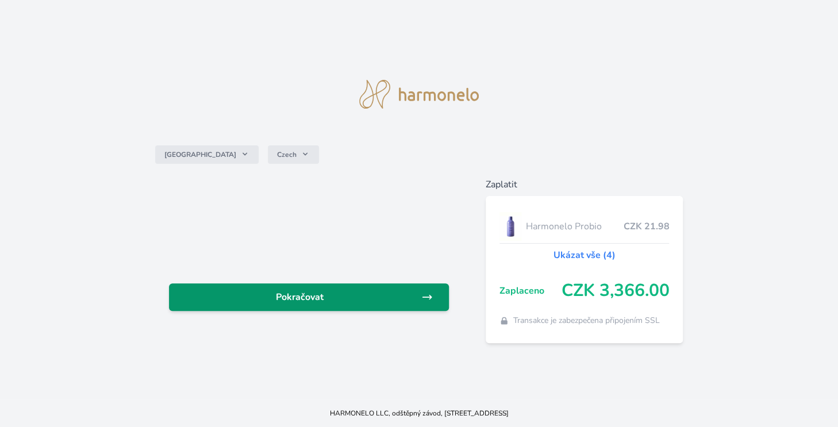 The height and width of the screenshot is (427, 838). Describe the element at coordinates (587, 321) in the screenshot. I see `span: Transakce je zabezpečena připojením SSL` at that location.